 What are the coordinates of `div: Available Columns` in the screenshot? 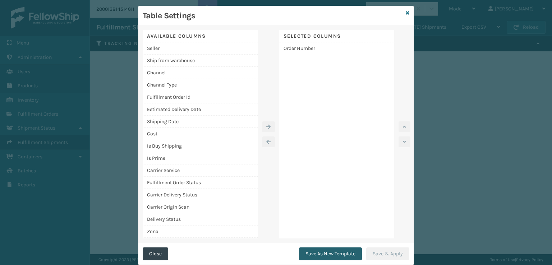 It's located at (200, 36).